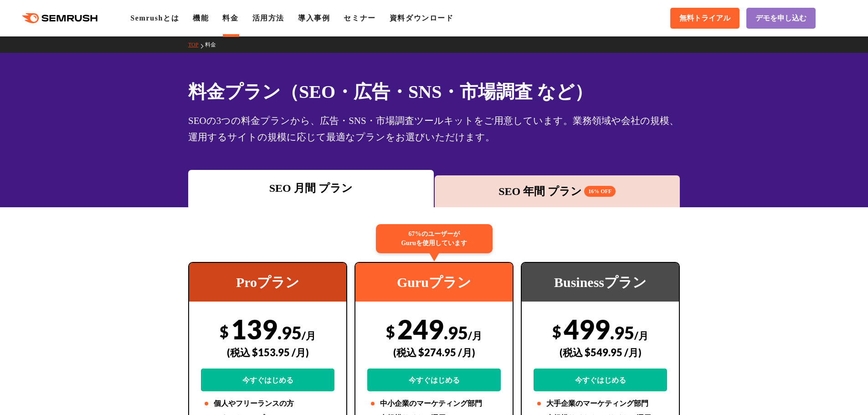  I want to click on div: Businessプラン, so click(600, 282).